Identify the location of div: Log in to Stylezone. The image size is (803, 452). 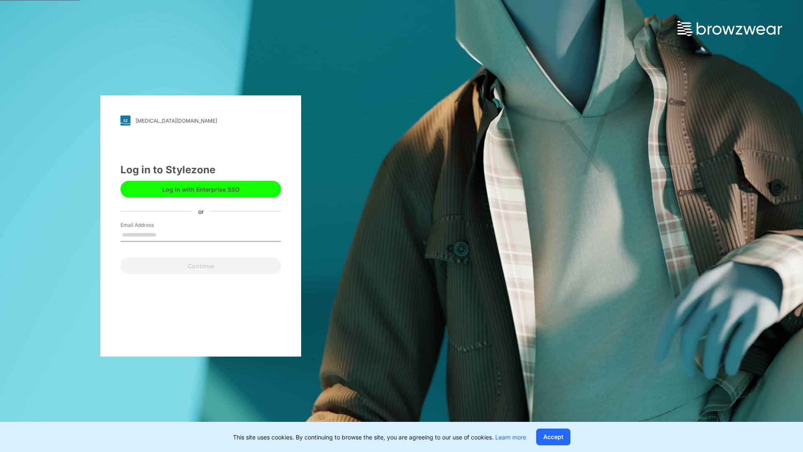
(201, 170).